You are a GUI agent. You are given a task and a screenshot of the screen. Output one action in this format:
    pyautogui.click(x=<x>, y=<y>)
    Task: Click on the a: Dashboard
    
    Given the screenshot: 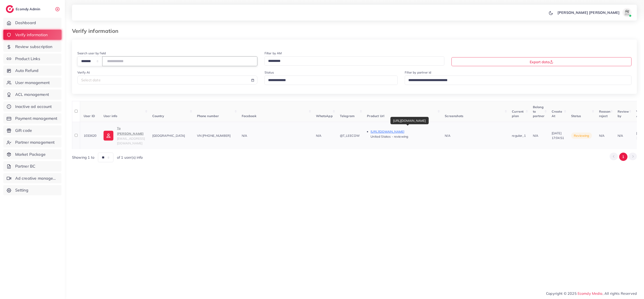 What is the action you would take?
    pyautogui.click(x=33, y=23)
    